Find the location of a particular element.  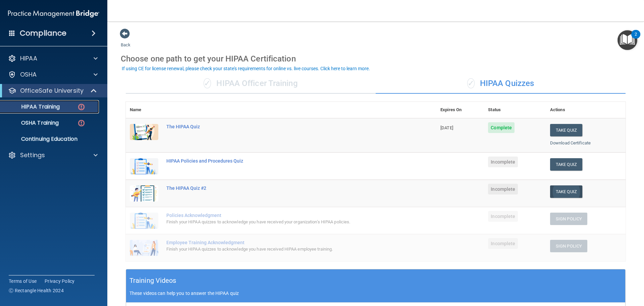

a: OSHA is located at coordinates (53, 75).